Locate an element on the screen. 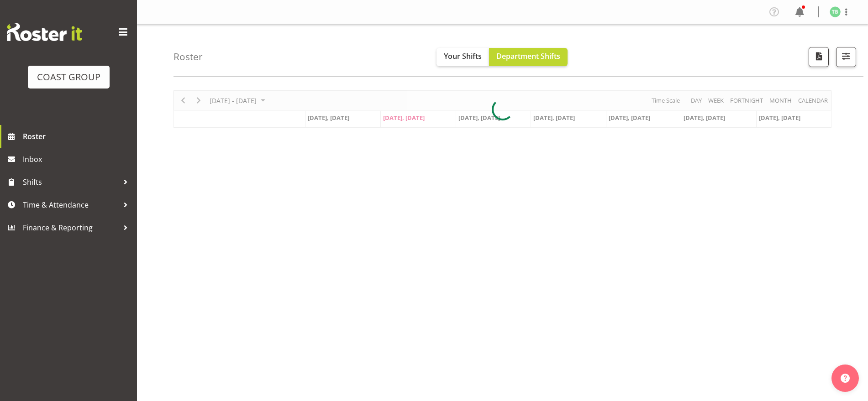  h4: Roster is located at coordinates (188, 56).